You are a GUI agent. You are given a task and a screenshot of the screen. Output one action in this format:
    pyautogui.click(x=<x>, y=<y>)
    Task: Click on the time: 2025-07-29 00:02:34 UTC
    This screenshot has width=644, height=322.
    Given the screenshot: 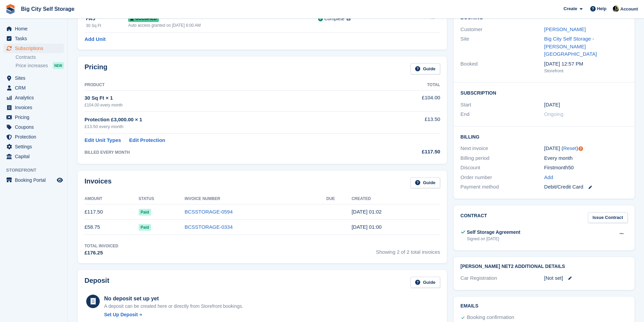 What is the action you would take?
    pyautogui.click(x=367, y=212)
    